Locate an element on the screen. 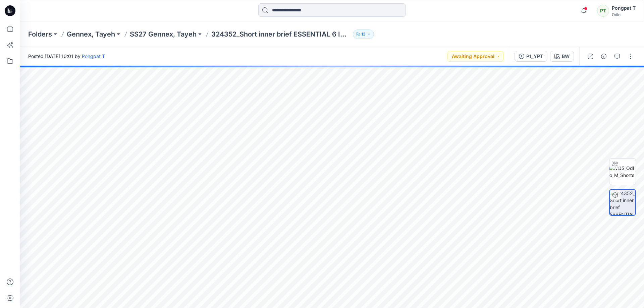 This screenshot has width=644, height=308. div: P1_YPT is located at coordinates (534, 56).